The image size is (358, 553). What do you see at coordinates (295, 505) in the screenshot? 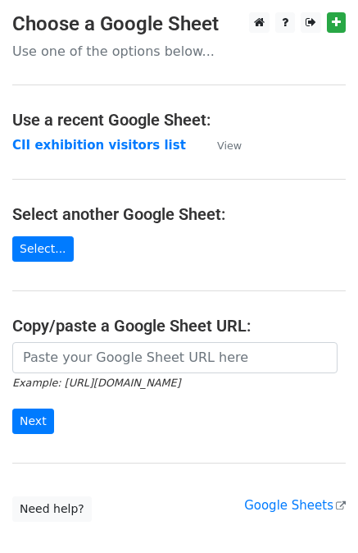
I see `a: Google Sheets` at bounding box center [295, 505].